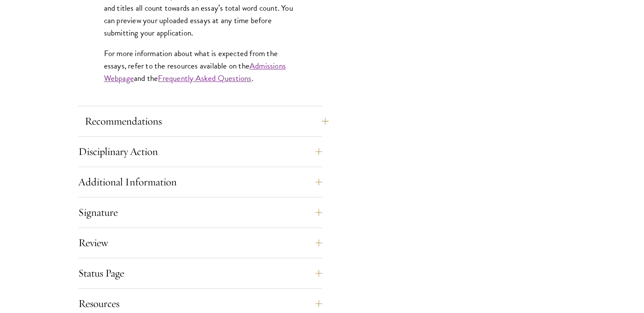 The image size is (644, 313). Describe the element at coordinates (205, 78) in the screenshot. I see `a: Frequently Asked Questions` at that location.